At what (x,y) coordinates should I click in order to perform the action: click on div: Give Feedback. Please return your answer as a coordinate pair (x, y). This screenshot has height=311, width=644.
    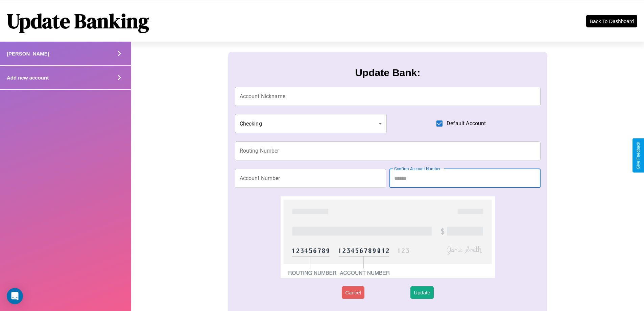
    Looking at the image, I should click on (638, 156).